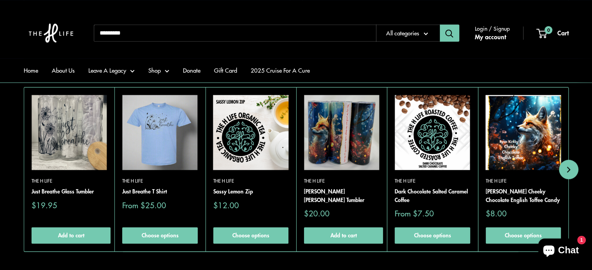  I want to click on a: Shop, so click(159, 70).